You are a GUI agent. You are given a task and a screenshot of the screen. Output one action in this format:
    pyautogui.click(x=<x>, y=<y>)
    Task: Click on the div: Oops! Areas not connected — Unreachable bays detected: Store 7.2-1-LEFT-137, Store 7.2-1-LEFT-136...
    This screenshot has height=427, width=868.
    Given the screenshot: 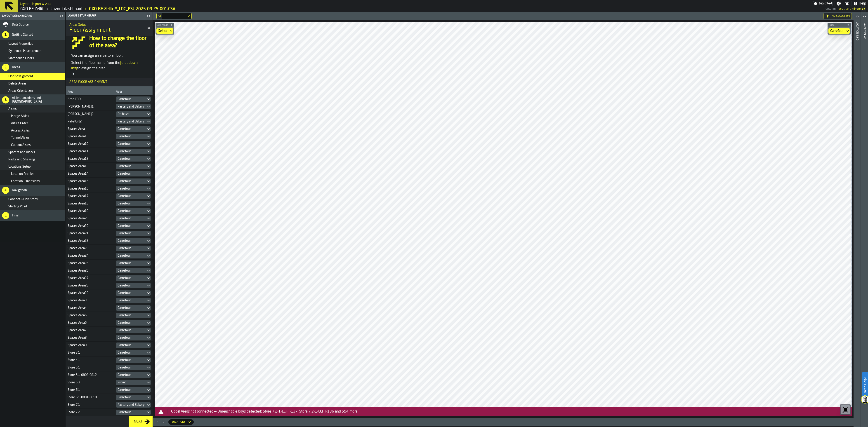 What is the action you would take?
    pyautogui.click(x=510, y=411)
    